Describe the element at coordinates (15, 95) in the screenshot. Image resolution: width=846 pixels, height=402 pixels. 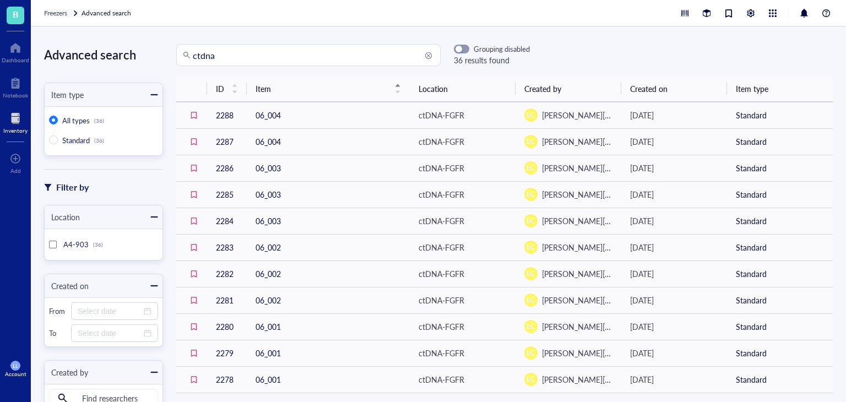
I see `div: Notebook` at that location.